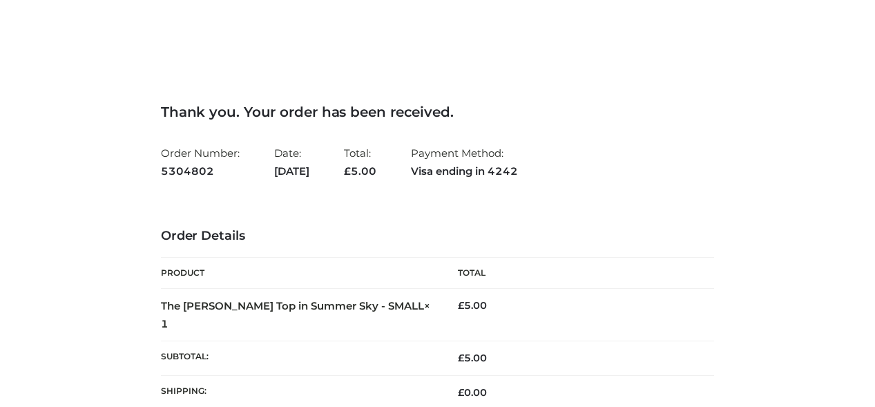 The height and width of the screenshot is (407, 875). Describe the element at coordinates (291, 162) in the screenshot. I see `li: Date:` at that location.